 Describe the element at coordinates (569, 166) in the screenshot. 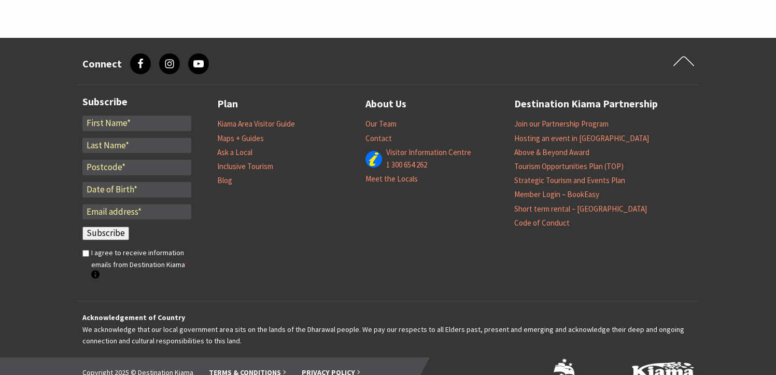

I see `a: Tourism Opportunities Plan (TOP)` at that location.